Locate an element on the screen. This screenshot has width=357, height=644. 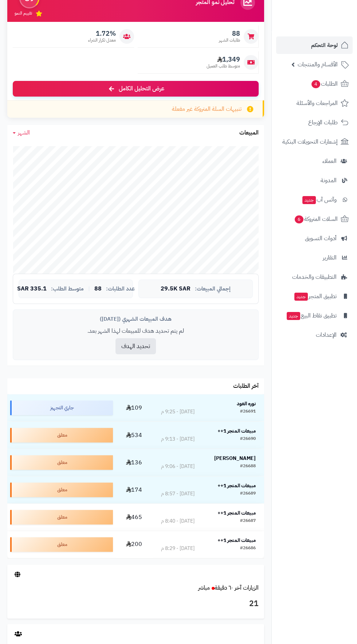
span: الإعدادات is located at coordinates (326, 335).